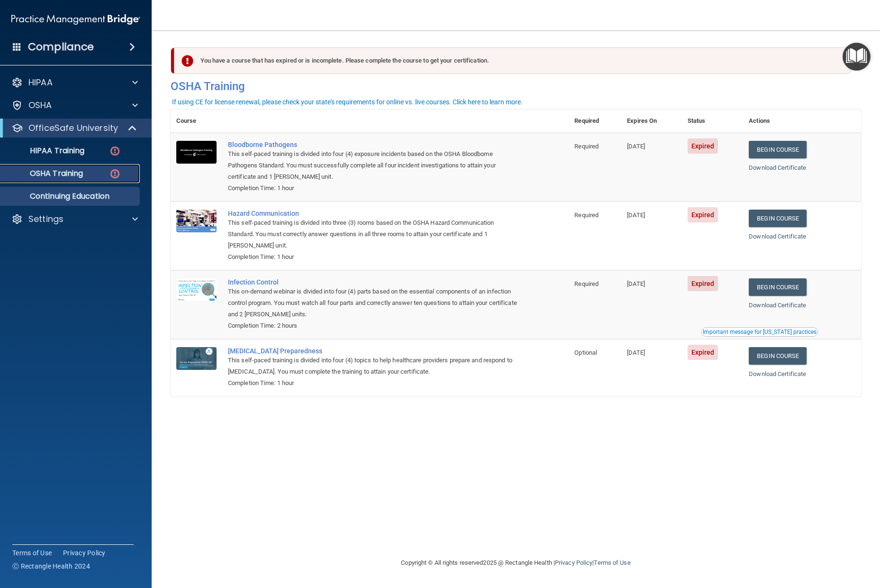 The image size is (880, 588). Describe the element at coordinates (802, 121) in the screenshot. I see `th: Actions` at that location.